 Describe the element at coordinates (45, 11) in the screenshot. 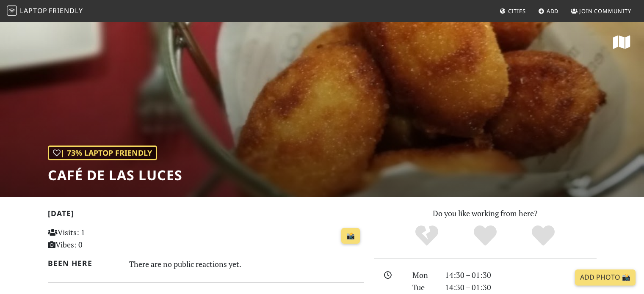

I see `a: LaptopFriendly LaptopFriendly` at that location.